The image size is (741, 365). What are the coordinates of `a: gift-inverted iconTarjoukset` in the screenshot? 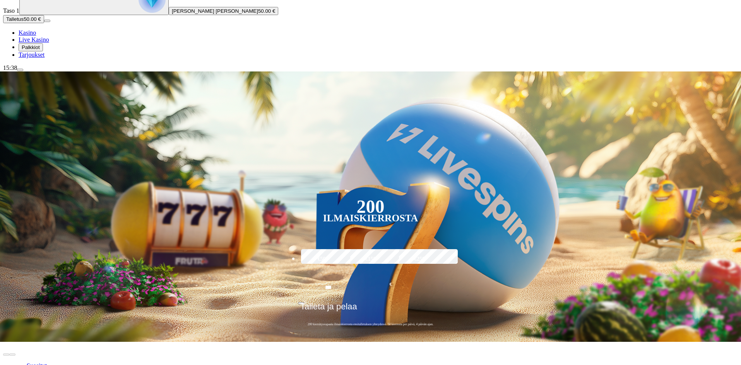 It's located at (31, 55).